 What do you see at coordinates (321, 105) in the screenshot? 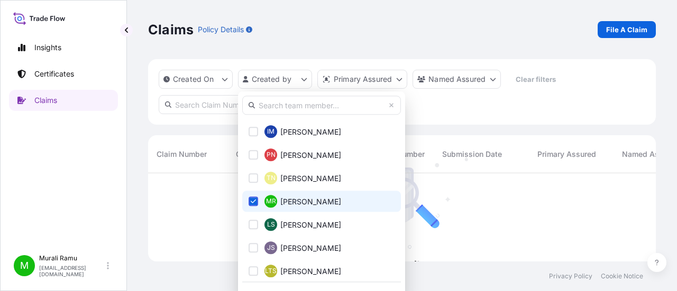
I see `input: Search team member...` at bounding box center [321, 105].